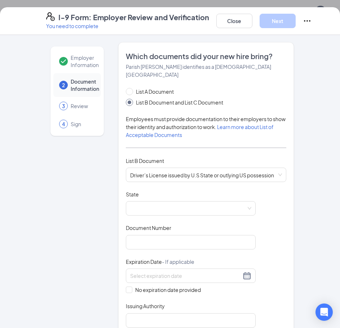 The height and width of the screenshot is (328, 340). What do you see at coordinates (235, 21) in the screenshot?
I see `button: Close` at bounding box center [235, 21].